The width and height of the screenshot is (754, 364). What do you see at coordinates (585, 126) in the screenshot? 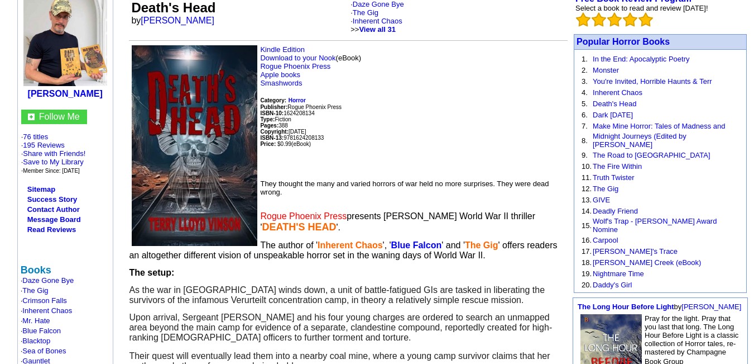
I see `font: 7.` at bounding box center [585, 126].